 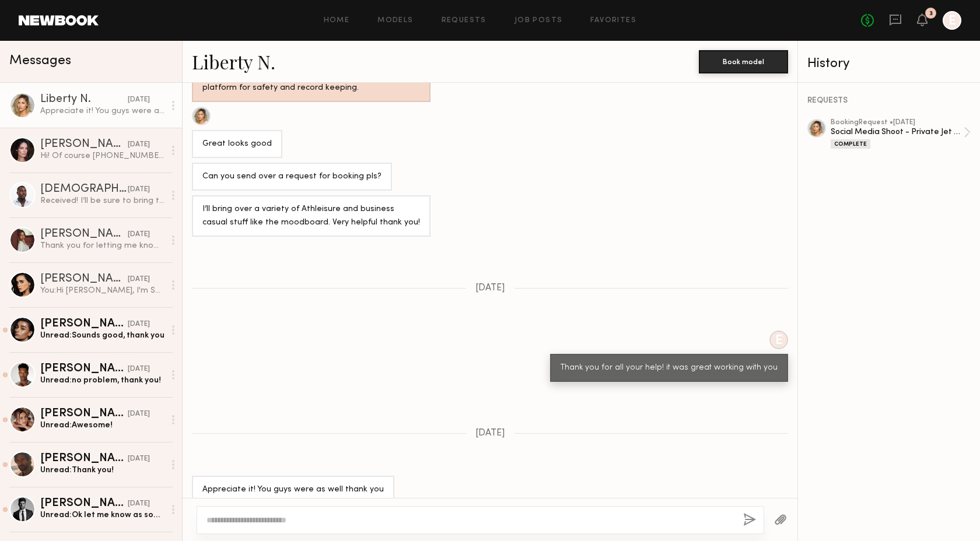 I want to click on button: Book model, so click(x=743, y=61).